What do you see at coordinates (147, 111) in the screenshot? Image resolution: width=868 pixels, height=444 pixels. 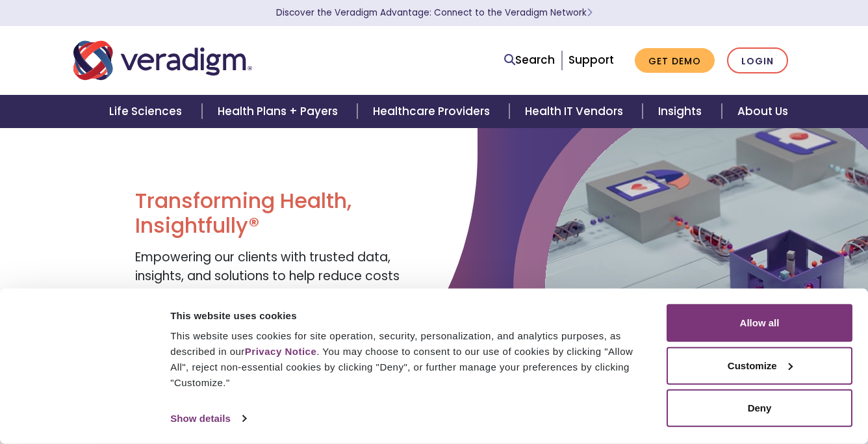 I see `a: Life Sciences` at bounding box center [147, 111].